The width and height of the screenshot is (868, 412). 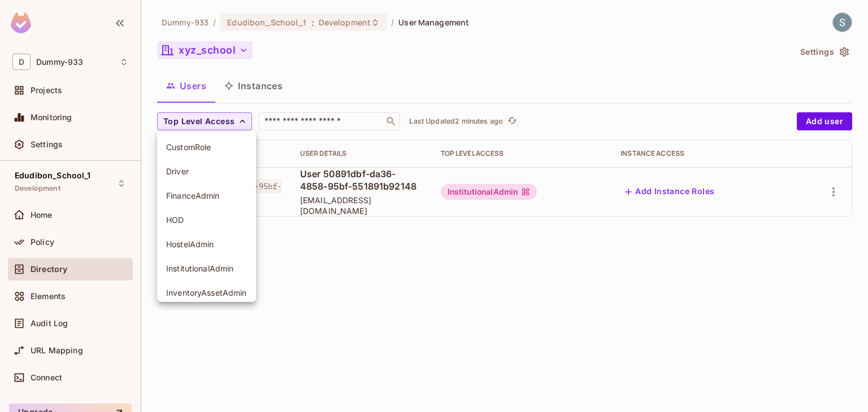 I want to click on span: Driver, so click(x=206, y=171).